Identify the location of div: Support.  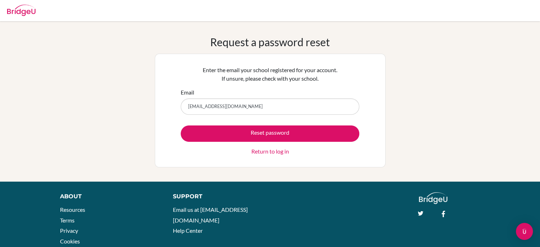
(218, 196).